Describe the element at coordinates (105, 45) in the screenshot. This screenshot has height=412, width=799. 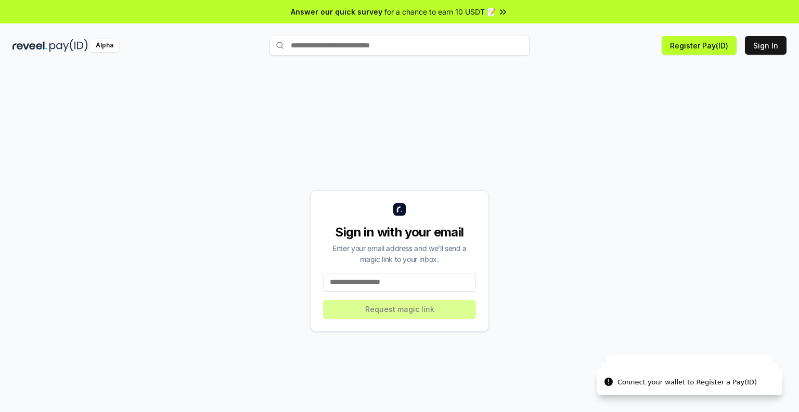
I see `div: Alpha` at that location.